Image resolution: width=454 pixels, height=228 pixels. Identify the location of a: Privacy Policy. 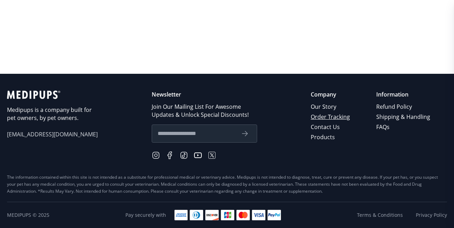
(431, 215).